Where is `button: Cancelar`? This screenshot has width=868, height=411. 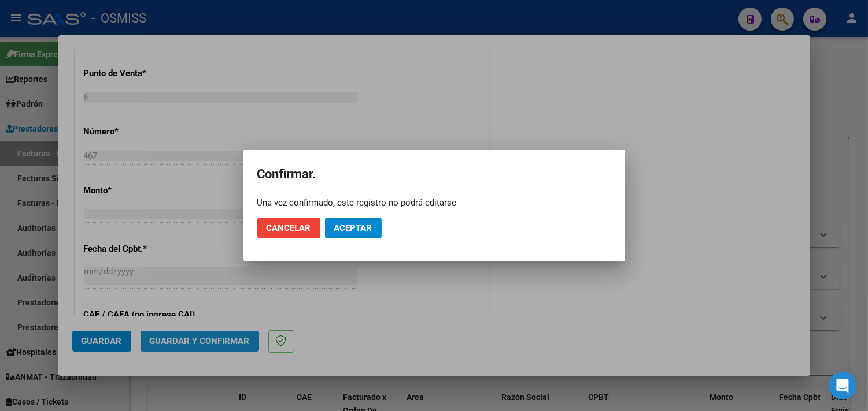 button: Cancelar is located at coordinates (288, 228).